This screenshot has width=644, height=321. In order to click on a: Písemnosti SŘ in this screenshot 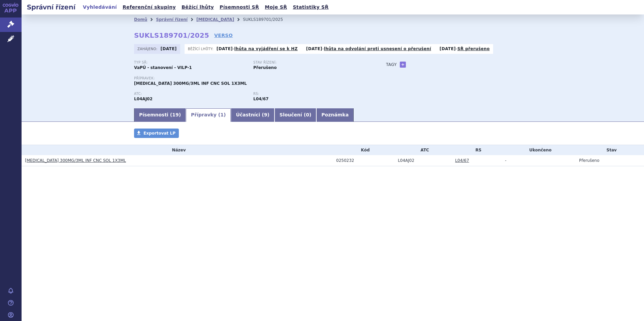, I will do `click(239, 7)`.